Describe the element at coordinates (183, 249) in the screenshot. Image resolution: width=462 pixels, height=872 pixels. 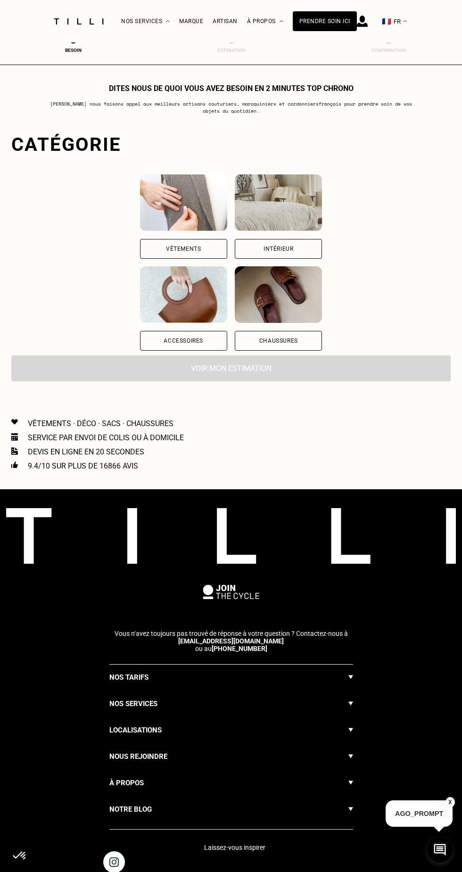
I see `div: Vêtements` at that location.